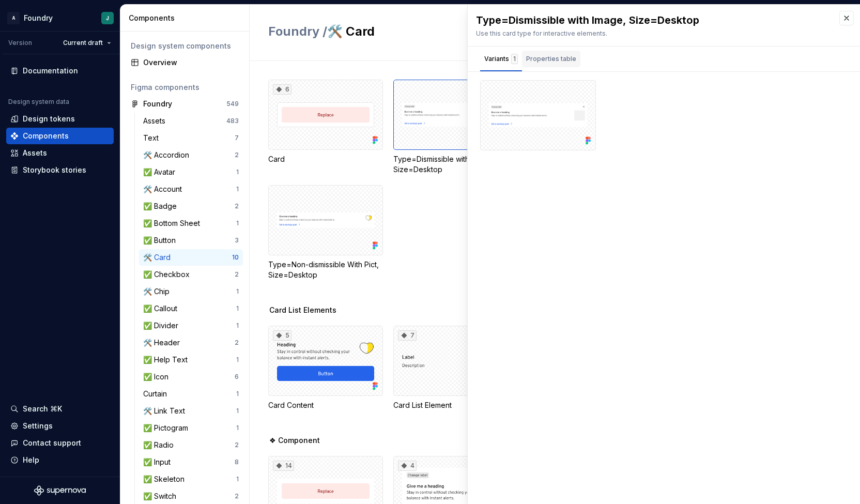 This screenshot has width=860, height=504. Describe the element at coordinates (166, 479) in the screenshot. I see `div: ✅ Skeleton` at that location.